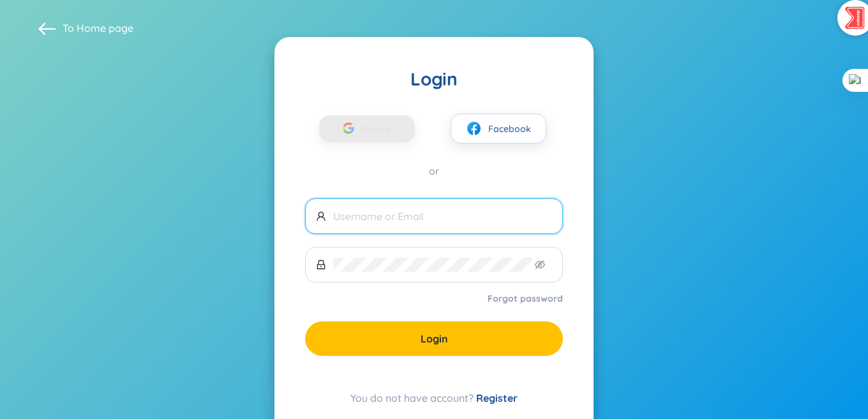  I want to click on div: or, so click(434, 171).